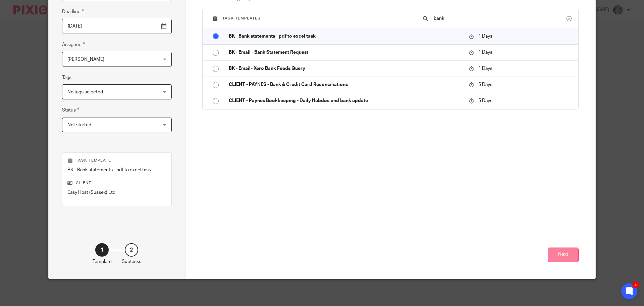  What do you see at coordinates (346, 68) in the screenshot?
I see `p: BK - Email- Xero Bank Feeds Query` at bounding box center [346, 68].